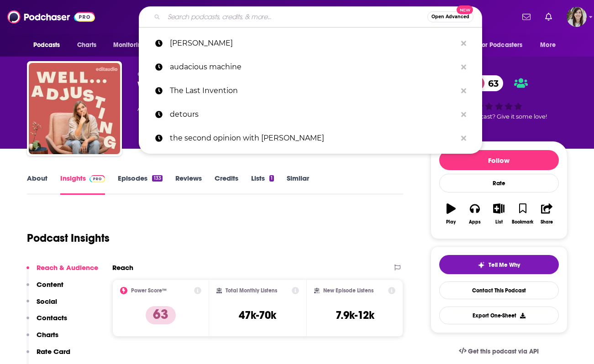  I want to click on a: detours, so click(311, 114).